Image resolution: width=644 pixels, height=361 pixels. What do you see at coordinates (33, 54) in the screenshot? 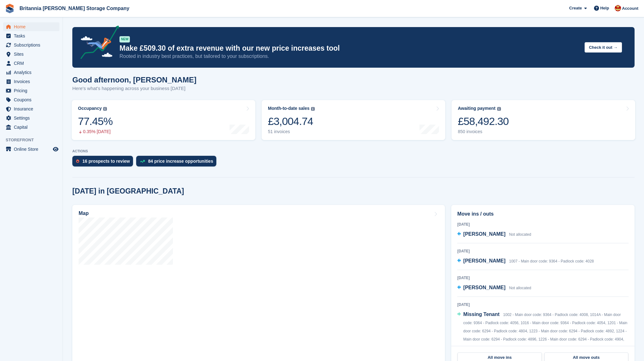
I see `span: Sites` at bounding box center [33, 54].